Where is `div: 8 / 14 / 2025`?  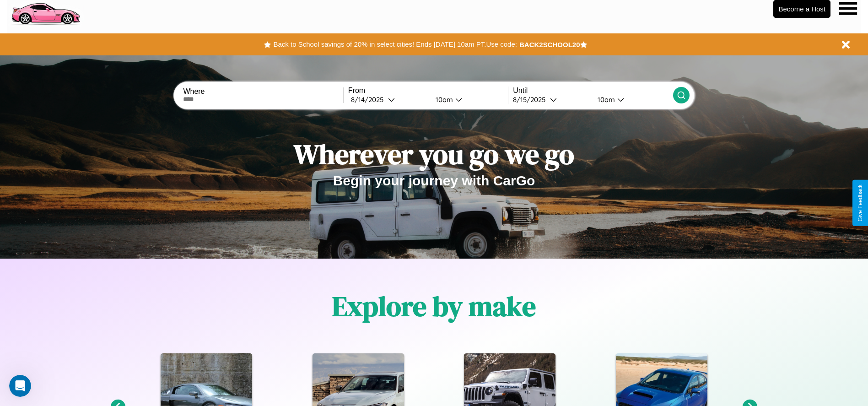 div: 8 / 14 / 2025 is located at coordinates (369, 100).